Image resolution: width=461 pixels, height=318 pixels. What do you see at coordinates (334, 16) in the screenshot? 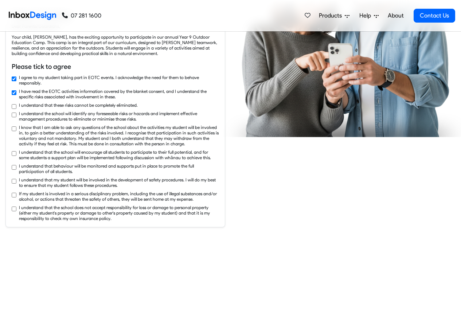
I see `a: Products` at bounding box center [334, 16].